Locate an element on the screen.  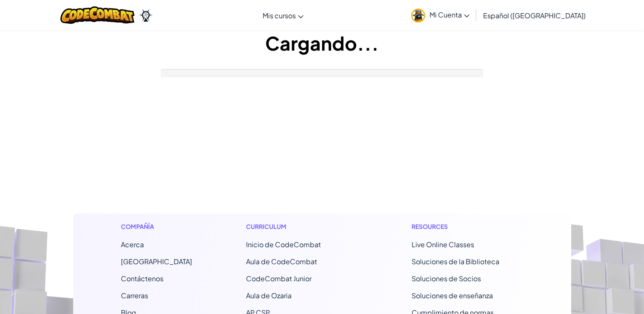
h1: Compañía is located at coordinates (156, 226).